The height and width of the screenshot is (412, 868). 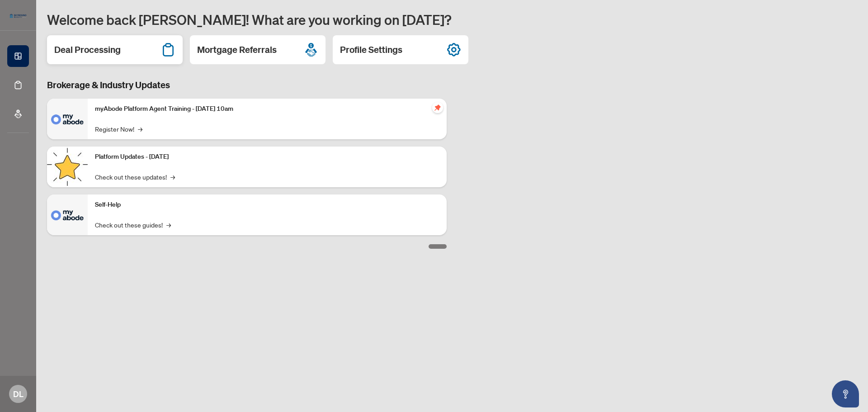 What do you see at coordinates (18, 16) in the screenshot?
I see `img: logo` at bounding box center [18, 16].